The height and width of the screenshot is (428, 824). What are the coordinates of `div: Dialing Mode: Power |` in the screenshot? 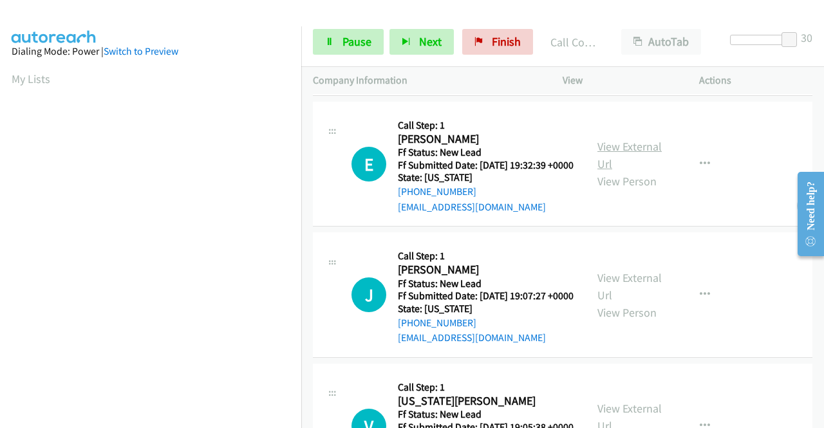 It's located at (151, 52).